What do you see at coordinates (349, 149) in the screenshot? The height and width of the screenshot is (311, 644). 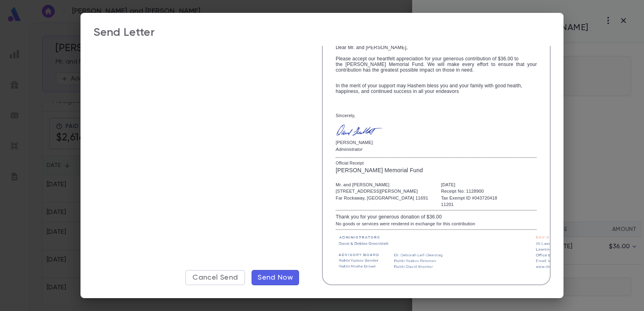 I see `em: Administrator` at bounding box center [349, 149].